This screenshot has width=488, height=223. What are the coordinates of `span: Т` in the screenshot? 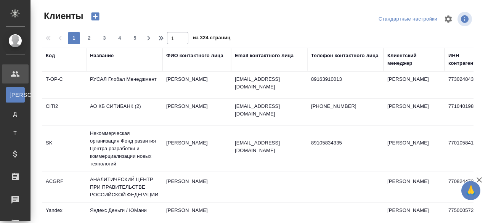 It's located at (15, 133).